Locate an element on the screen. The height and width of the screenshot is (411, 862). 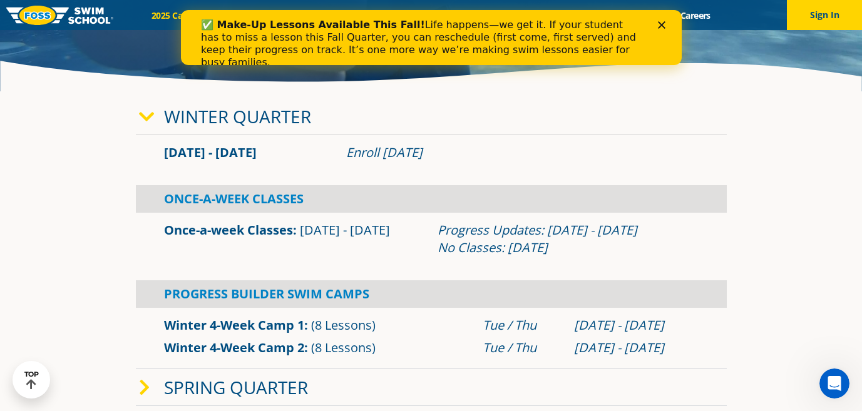
b: ✅ Make-Up Lessons Available This Fall! is located at coordinates (132, 14).